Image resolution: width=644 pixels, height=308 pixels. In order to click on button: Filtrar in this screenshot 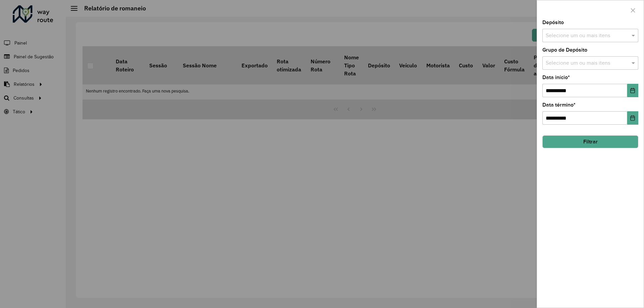, I will do `click(590, 142)`.